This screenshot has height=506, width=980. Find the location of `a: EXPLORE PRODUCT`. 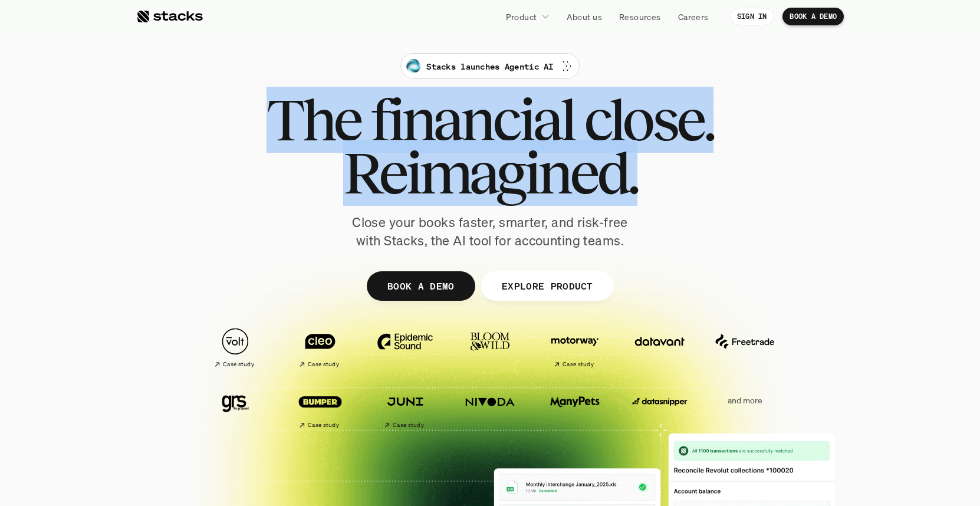

a: EXPLORE PRODUCT is located at coordinates (547, 286).